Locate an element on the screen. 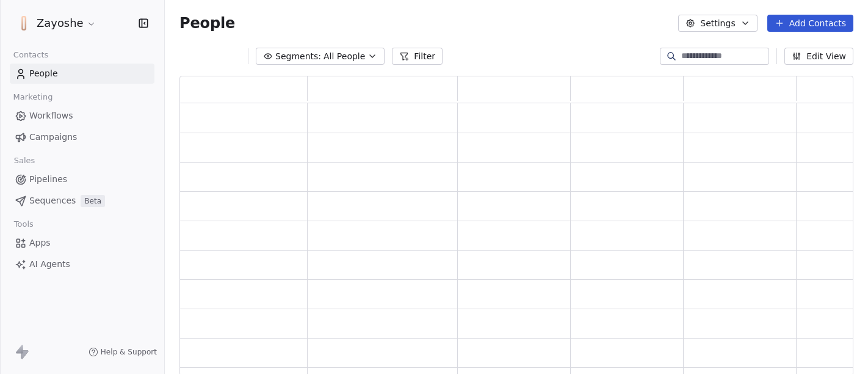  button: Settings is located at coordinates (717, 23).